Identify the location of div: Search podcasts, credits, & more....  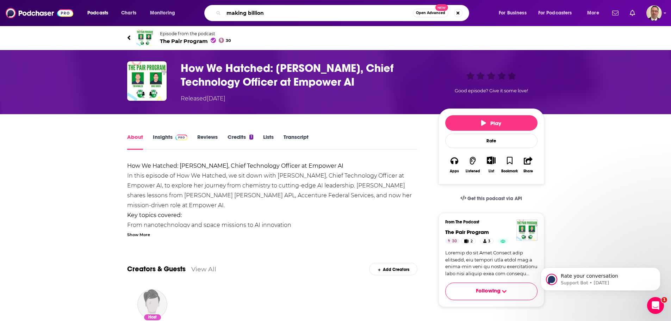
(344, 13).